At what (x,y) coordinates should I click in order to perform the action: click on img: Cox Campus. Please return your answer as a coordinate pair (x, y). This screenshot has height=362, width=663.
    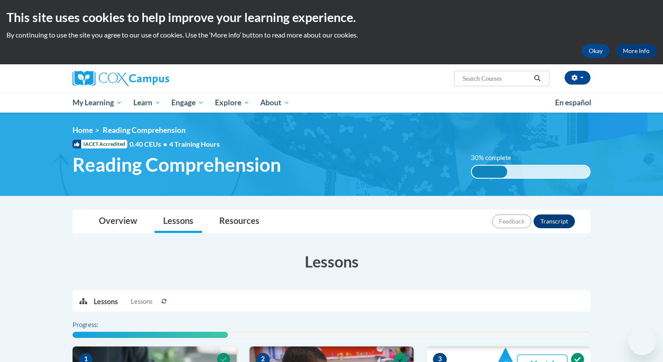
    Looking at the image, I should click on (121, 79).